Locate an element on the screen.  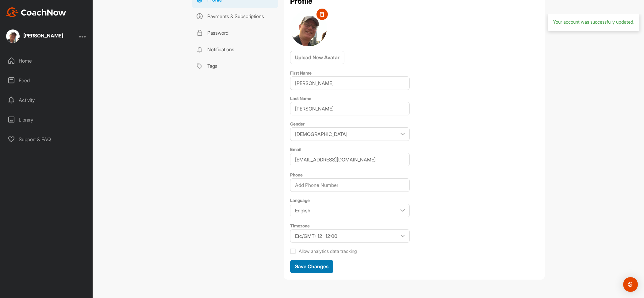
div: Activity is located at coordinates (46, 100).